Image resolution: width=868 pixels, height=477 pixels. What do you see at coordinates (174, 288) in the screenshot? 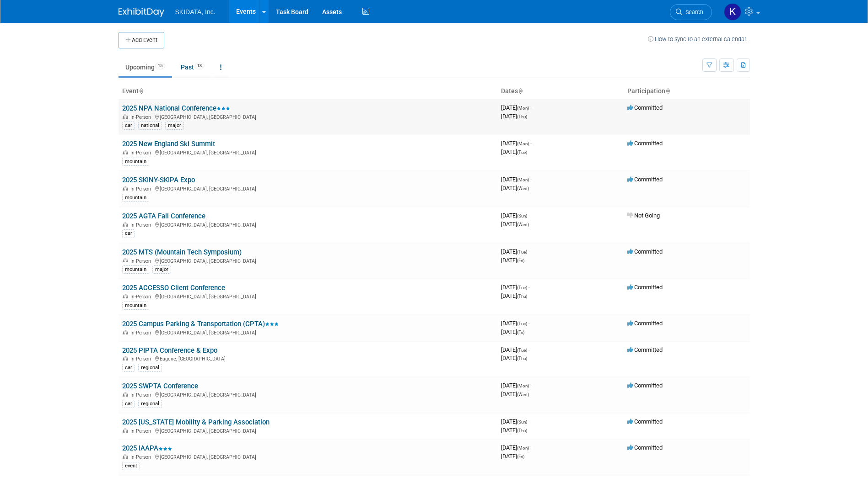
I see `a: 2025 ACCESSO Client Conference` at bounding box center [174, 288].